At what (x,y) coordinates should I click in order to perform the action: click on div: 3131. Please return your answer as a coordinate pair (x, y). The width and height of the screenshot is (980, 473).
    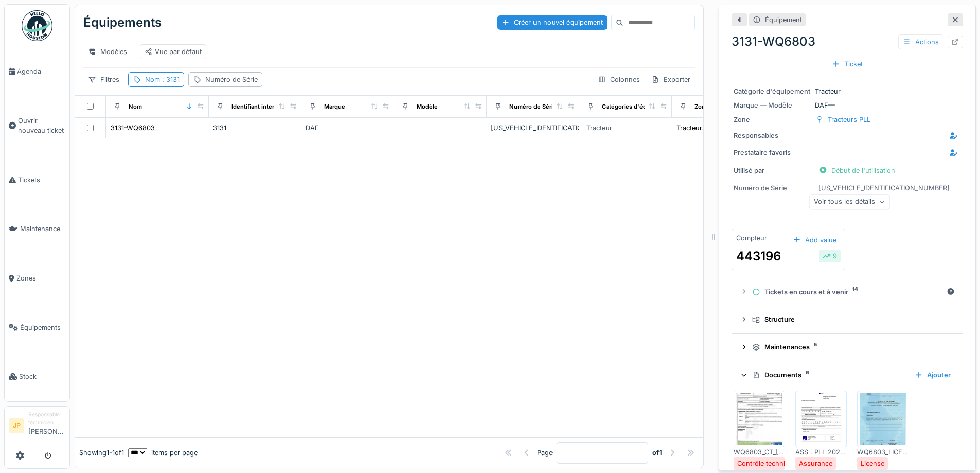
    Looking at the image, I should click on (255, 128).